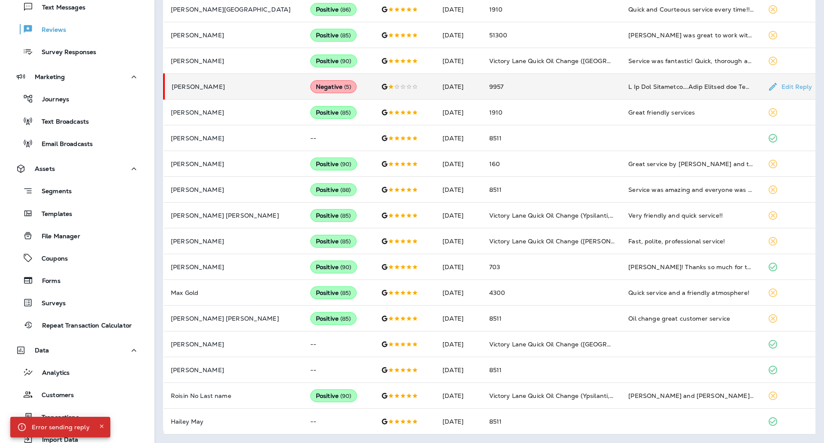 The image size is (824, 443). I want to click on p: Email Broadcasts, so click(63, 144).